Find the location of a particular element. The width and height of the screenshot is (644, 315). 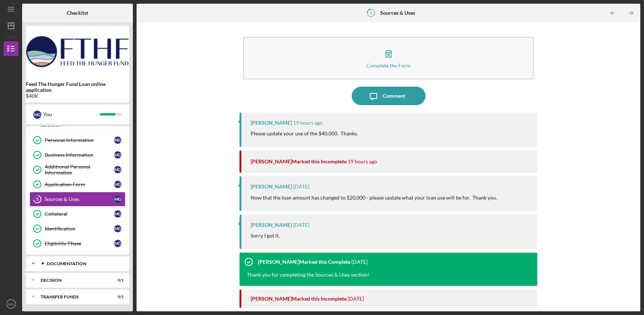

a: Eligibility PhaseMG is located at coordinates (78, 243).